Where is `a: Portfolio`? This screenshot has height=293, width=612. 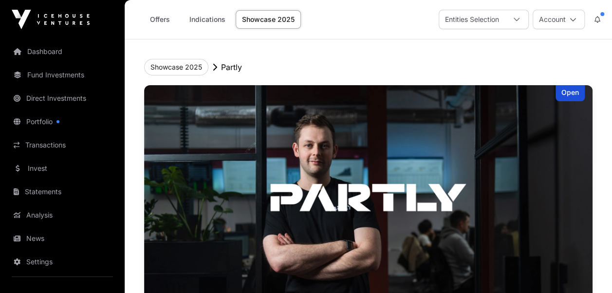 a: Portfolio is located at coordinates (62, 122).